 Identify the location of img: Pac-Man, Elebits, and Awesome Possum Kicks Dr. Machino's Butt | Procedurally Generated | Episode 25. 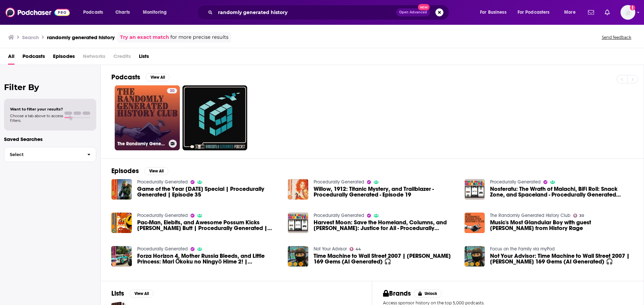
(121, 223).